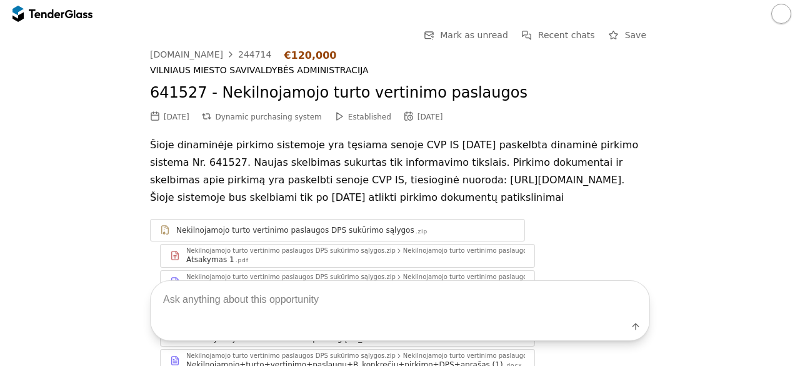  Describe the element at coordinates (400, 70) in the screenshot. I see `div: VILNIAUS MIESTO SAVIVALDYBĖS ADMINISTRACIJA` at that location.